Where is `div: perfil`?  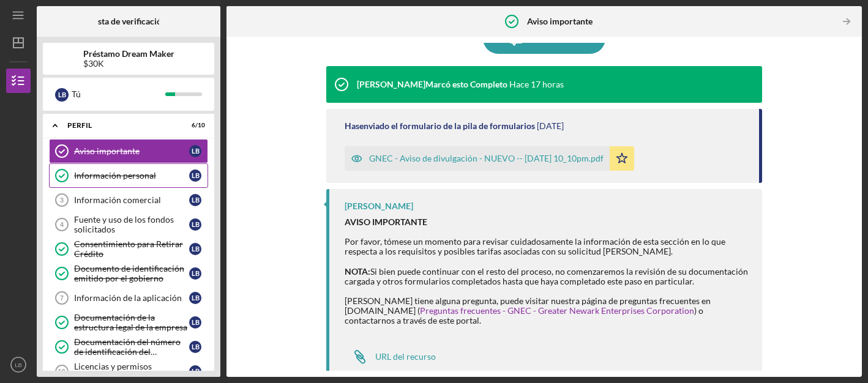
div: perfil is located at coordinates (121, 125).